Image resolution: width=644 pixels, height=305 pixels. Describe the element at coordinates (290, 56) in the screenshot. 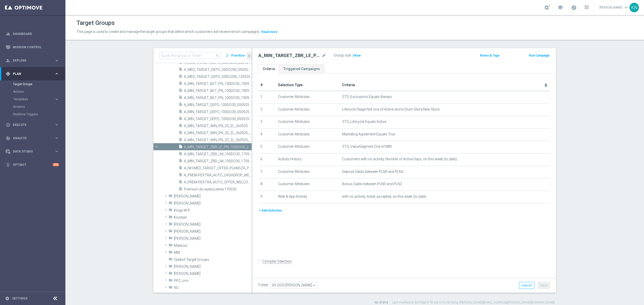

I see `h2: A_MIN_TARGET_ZBR_LE_PN_100DO30_250925` at that location.